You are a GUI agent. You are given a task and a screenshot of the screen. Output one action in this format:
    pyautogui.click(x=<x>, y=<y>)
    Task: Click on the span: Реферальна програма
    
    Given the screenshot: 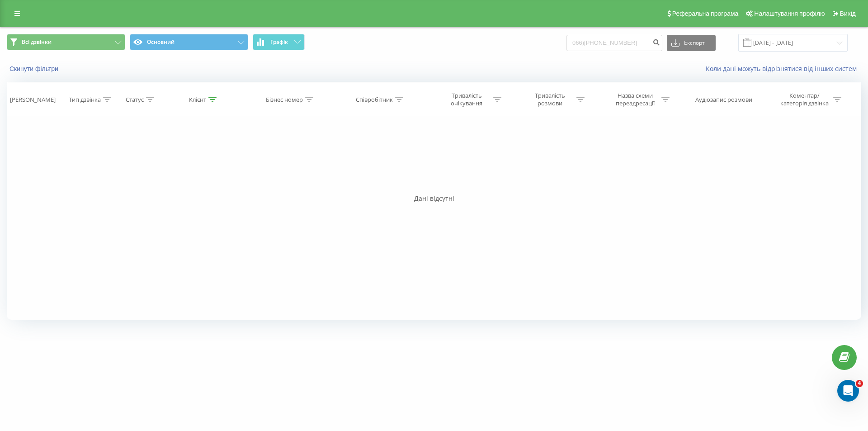 What is the action you would take?
    pyautogui.click(x=706, y=13)
    